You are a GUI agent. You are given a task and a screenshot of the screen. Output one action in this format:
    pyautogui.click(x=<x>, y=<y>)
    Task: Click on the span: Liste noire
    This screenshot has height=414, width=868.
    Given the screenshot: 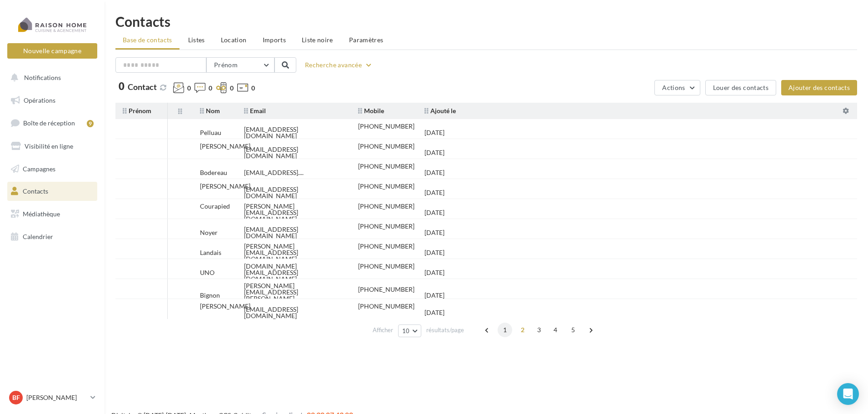 What is the action you would take?
    pyautogui.click(x=317, y=39)
    